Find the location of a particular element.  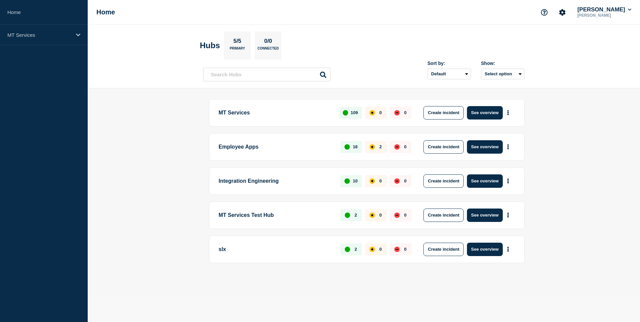

p: MT Services Test Hub is located at coordinates (275, 215).